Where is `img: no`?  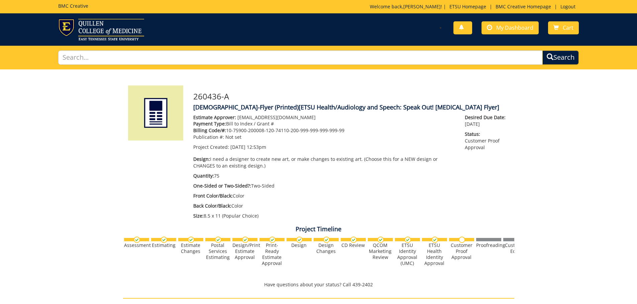
img: no is located at coordinates (461, 240).